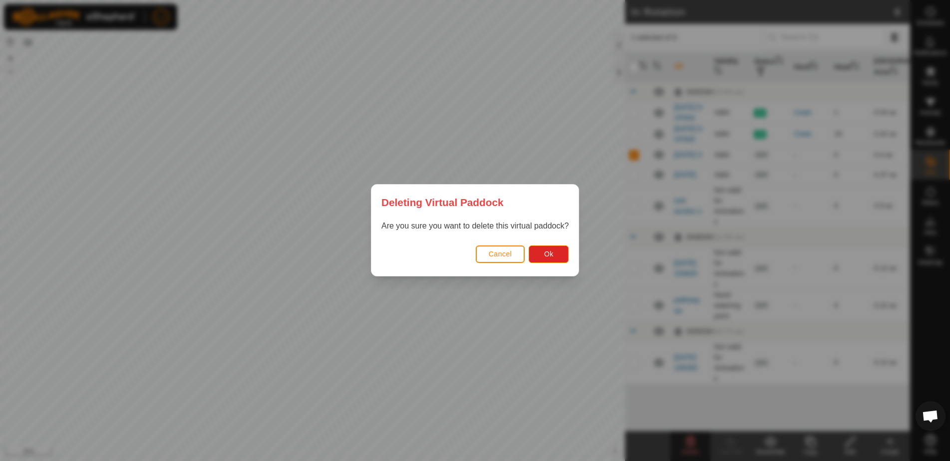 This screenshot has width=950, height=461. I want to click on p: Are you sure you want to delete this virtual paddock?, so click(475, 227).